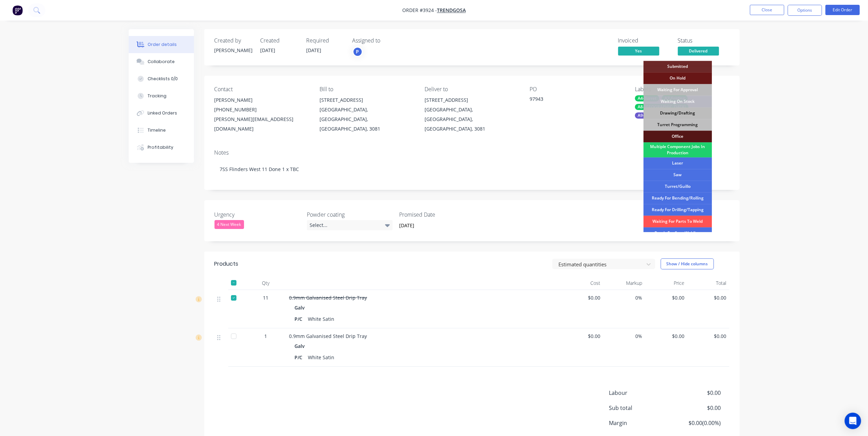  What do you see at coordinates (162, 44) in the screenshot?
I see `div: Order details` at bounding box center [162, 44].